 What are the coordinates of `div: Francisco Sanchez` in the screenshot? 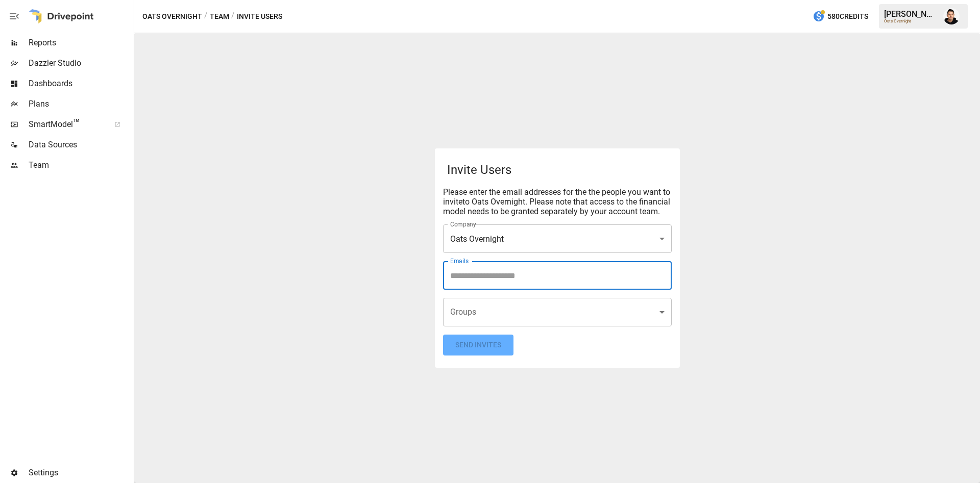 It's located at (952, 17).